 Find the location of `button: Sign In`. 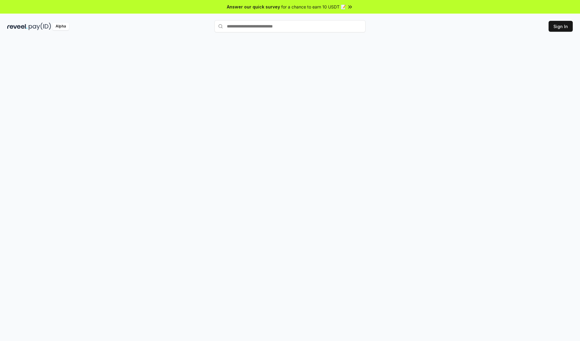

button: Sign In is located at coordinates (561, 26).